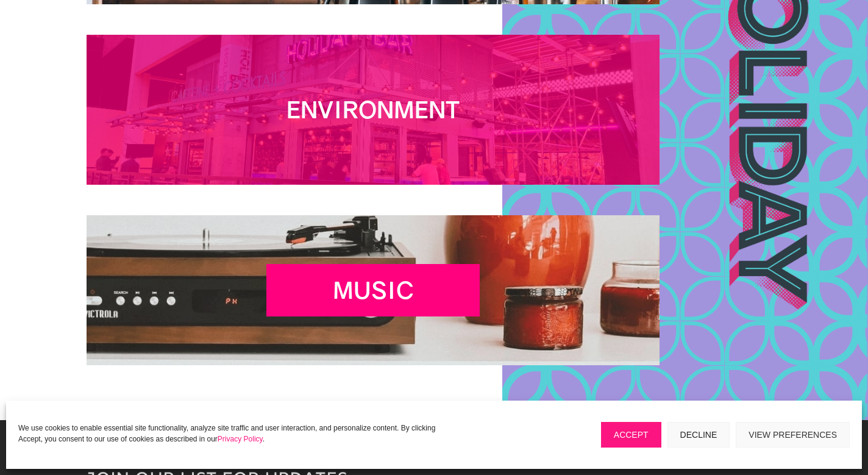 Image resolution: width=868 pixels, height=475 pixels. What do you see at coordinates (373, 293) in the screenshot?
I see `h2: Music` at bounding box center [373, 293].